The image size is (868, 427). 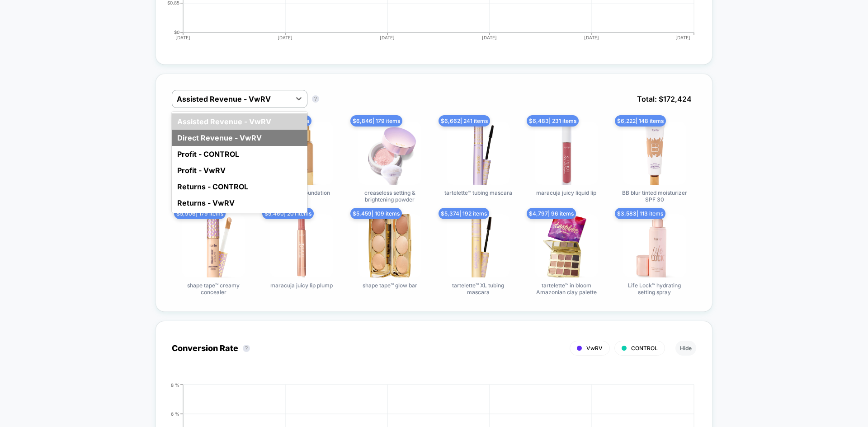 I want to click on span: $ 6,662 | 241 items, so click(x=464, y=120).